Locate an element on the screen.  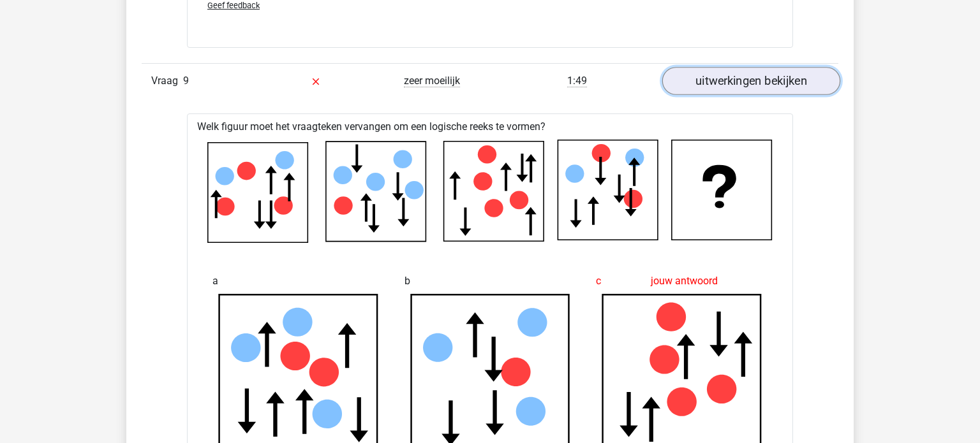
span: Geef feedback is located at coordinates (234, 5).